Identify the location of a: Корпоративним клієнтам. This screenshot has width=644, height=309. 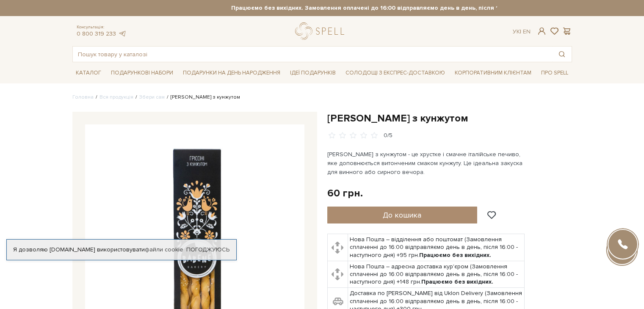
(493, 73).